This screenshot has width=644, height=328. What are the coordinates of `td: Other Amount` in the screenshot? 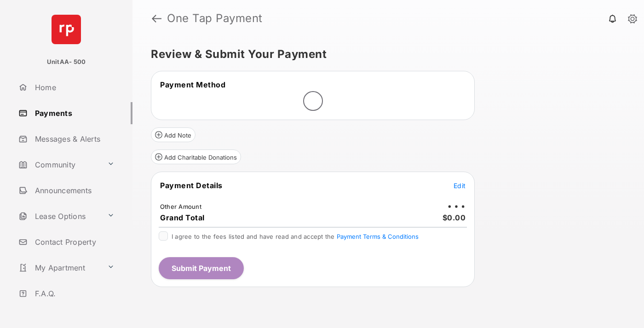 It's located at (181, 206).